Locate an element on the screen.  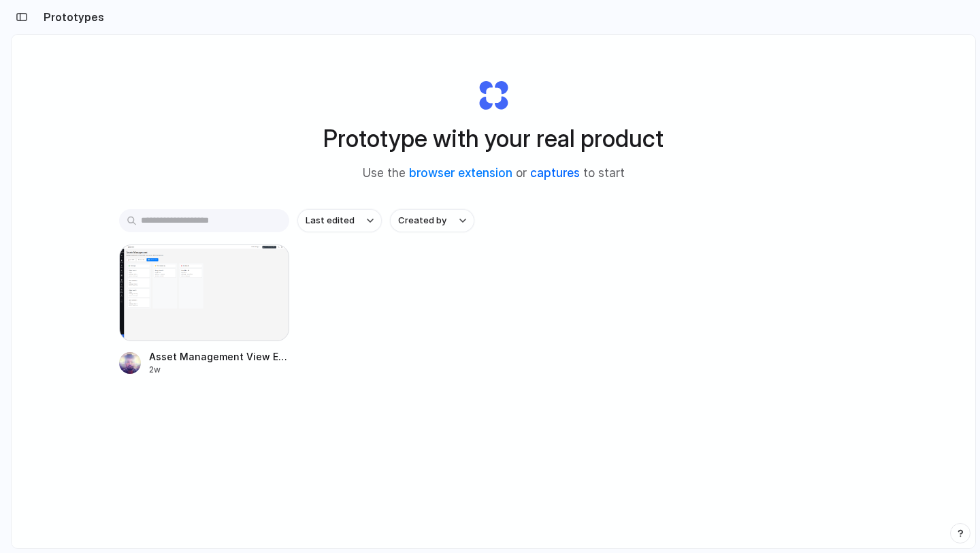
button: Created by is located at coordinates (432, 220).